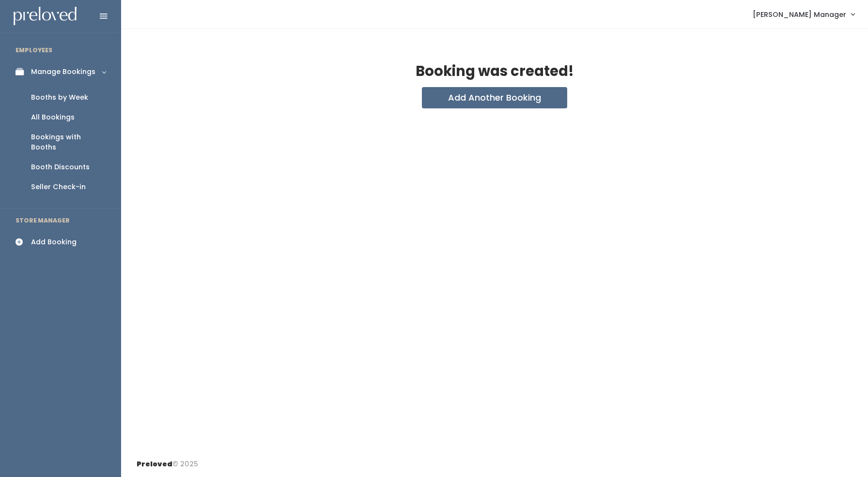 The image size is (868, 477). I want to click on img: preloved logo, so click(45, 16).